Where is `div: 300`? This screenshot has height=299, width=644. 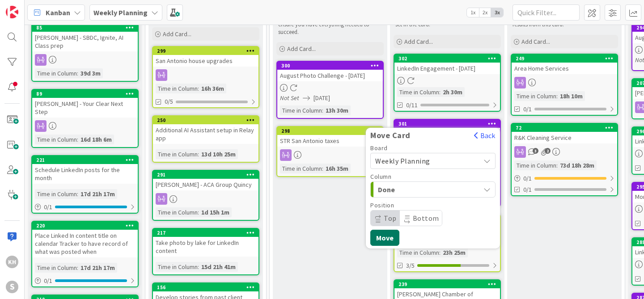
div: 300 is located at coordinates (329, 66).